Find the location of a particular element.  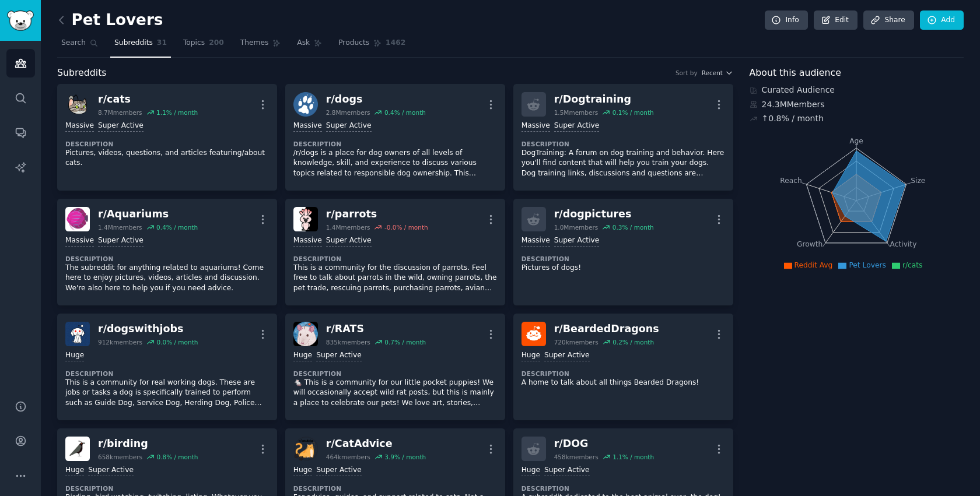

div: 2.8M members is located at coordinates (348, 113).